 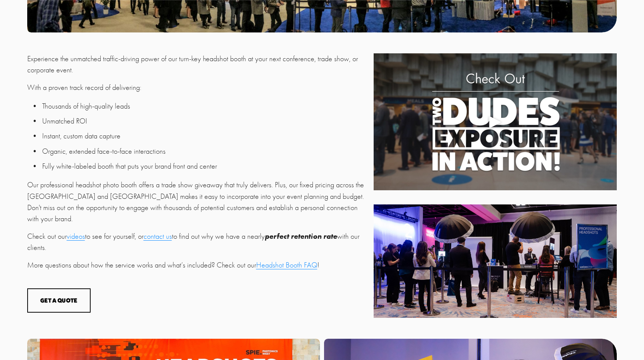 I want to click on a: videos, so click(x=75, y=236).